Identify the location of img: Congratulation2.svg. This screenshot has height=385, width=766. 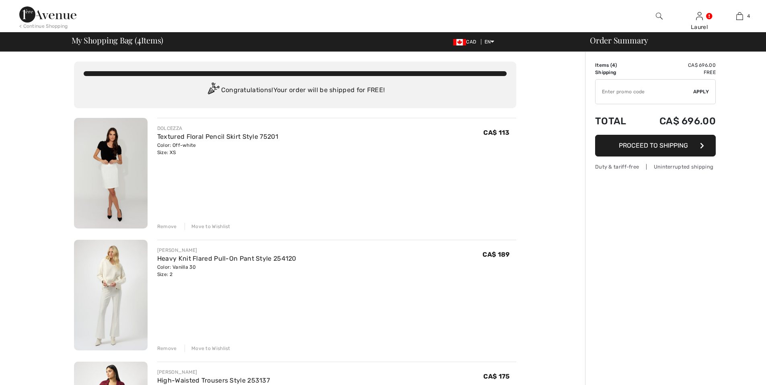
(213, 90).